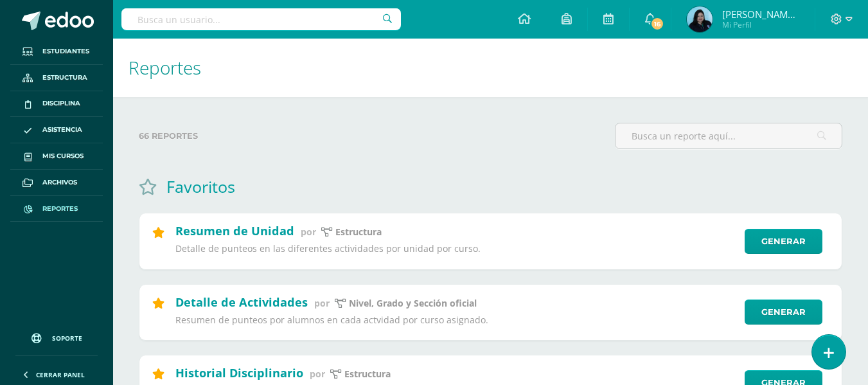  What do you see at coordinates (658, 24) in the screenshot?
I see `span: 16` at bounding box center [658, 24].